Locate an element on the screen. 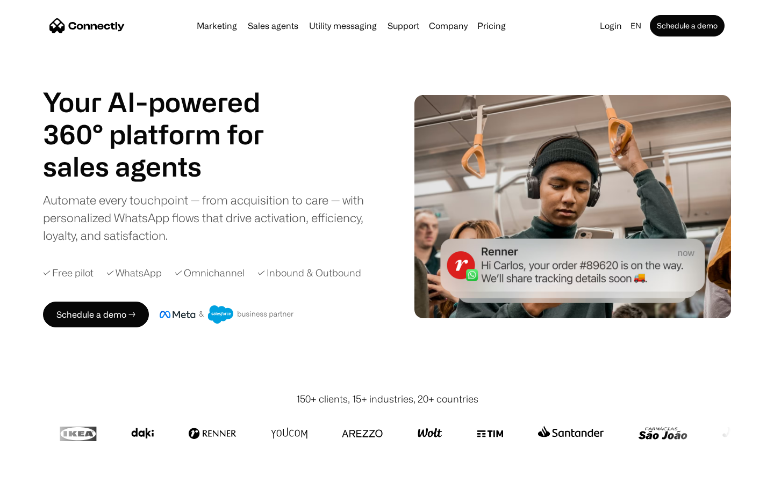  h1: sales agents is located at coordinates (167, 167).